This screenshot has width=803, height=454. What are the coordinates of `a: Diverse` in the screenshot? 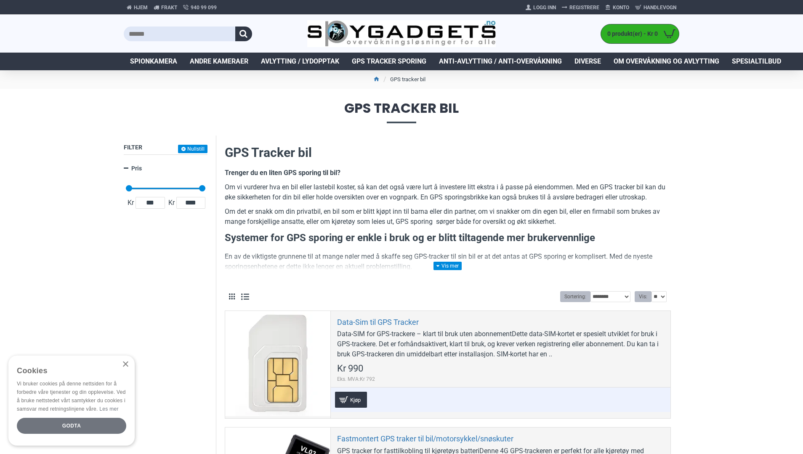 It's located at (588, 61).